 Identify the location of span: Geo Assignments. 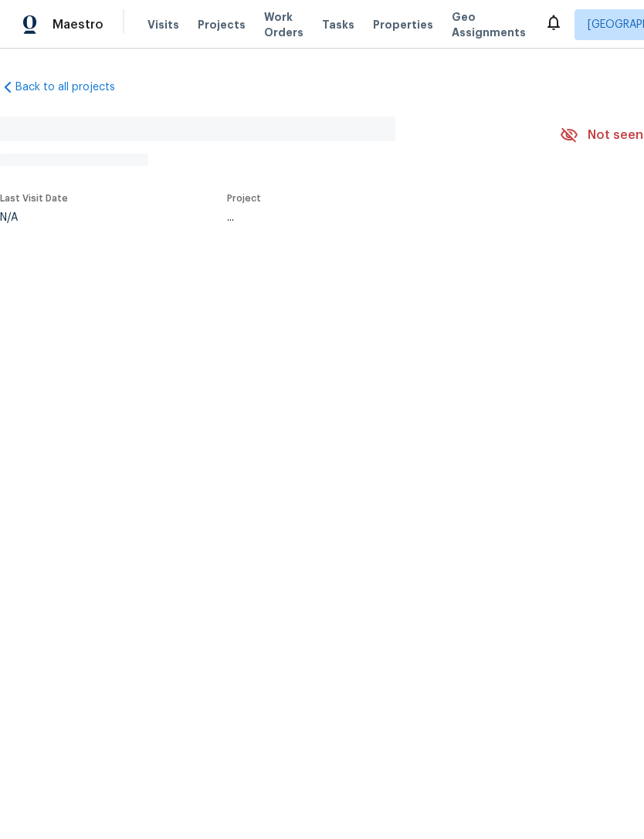
(489, 24).